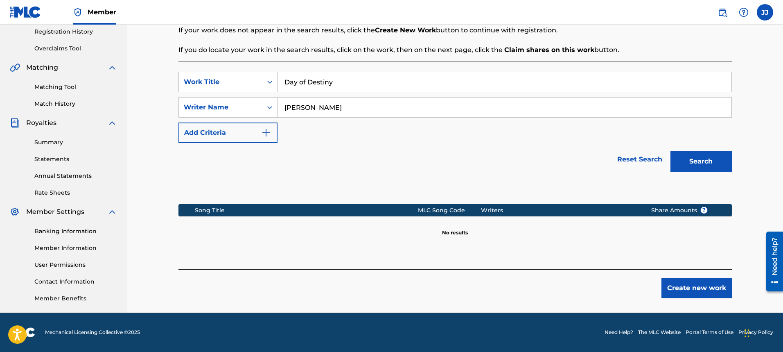 The width and height of the screenshot is (783, 352). What do you see at coordinates (455, 30) in the screenshot?
I see `p: If your work does not appear in the search results, click the button to continue with registration.` at bounding box center [455, 30].